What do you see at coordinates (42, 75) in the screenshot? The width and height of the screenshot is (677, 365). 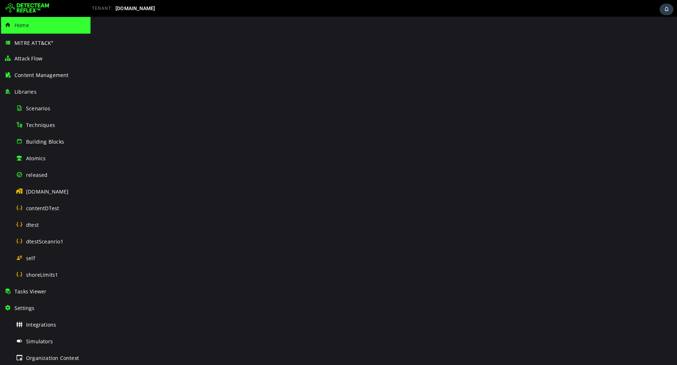 I see `span: Content Management` at bounding box center [42, 75].